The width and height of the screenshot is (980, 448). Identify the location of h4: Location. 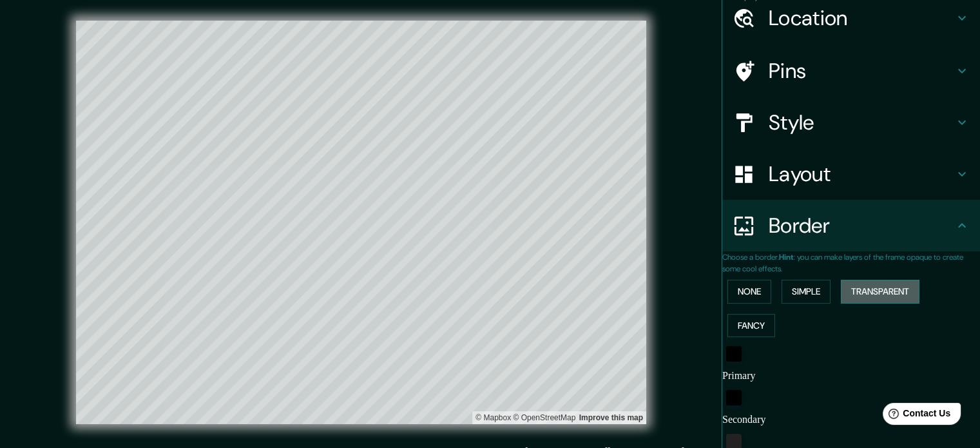
(861, 18).